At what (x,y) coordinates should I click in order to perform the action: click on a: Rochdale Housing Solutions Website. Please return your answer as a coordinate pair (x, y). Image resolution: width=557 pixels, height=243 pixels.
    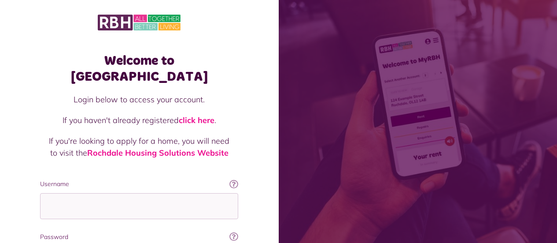
    Looking at the image, I should click on (158, 152).